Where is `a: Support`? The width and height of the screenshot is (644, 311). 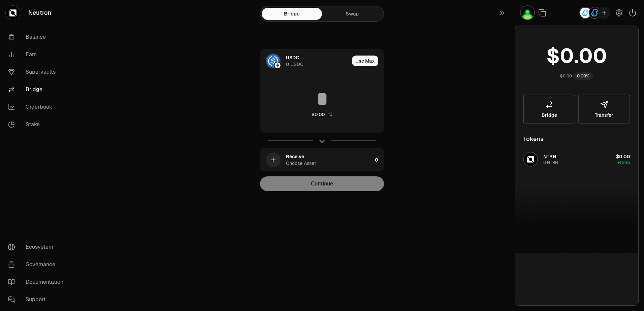 a: Support is located at coordinates (38, 299).